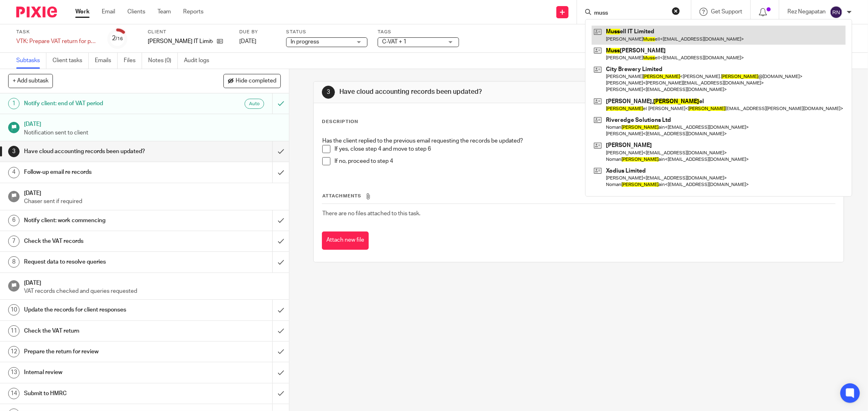 The height and width of the screenshot is (411, 868). What do you see at coordinates (104, 221) in the screenshot?
I see `h1: Notify client: work commencing` at bounding box center [104, 221].